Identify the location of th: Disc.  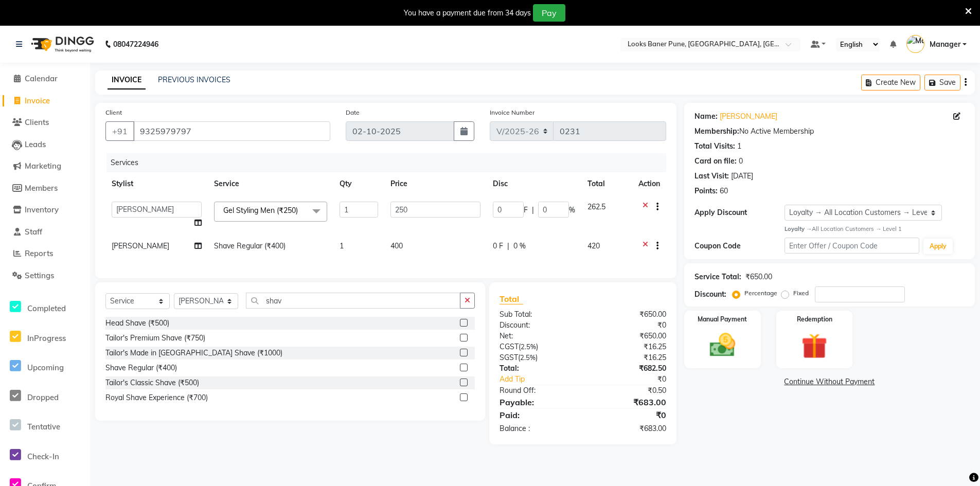
(534, 184).